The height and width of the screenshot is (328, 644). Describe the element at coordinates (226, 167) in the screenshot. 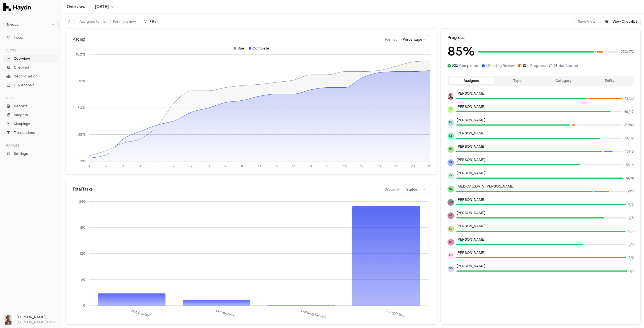

I see `tspan: 9` at that location.